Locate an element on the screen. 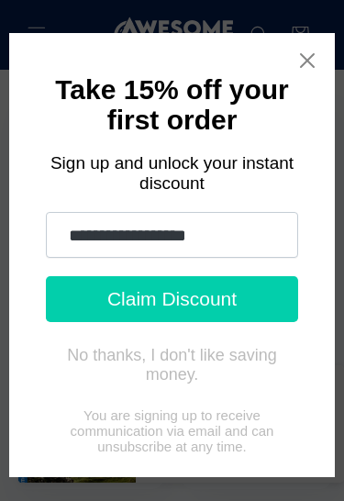 Image resolution: width=344 pixels, height=501 pixels. div: You are signing up to receive communication via email and can unsubscribe at any time. is located at coordinates (172, 430).